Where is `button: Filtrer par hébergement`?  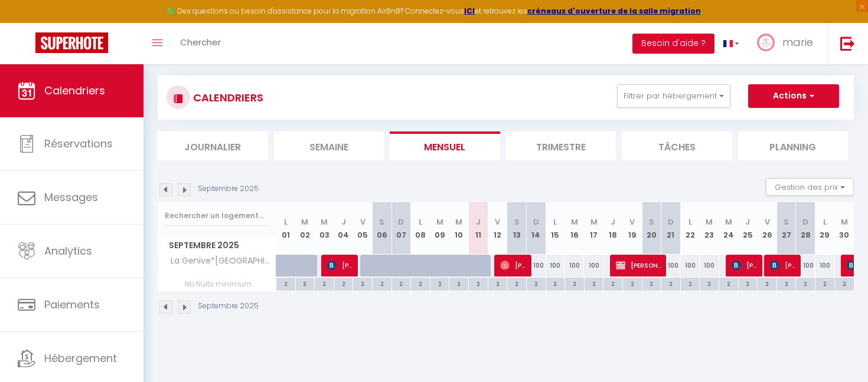
button: Filtrer par hébergement is located at coordinates (674, 96).